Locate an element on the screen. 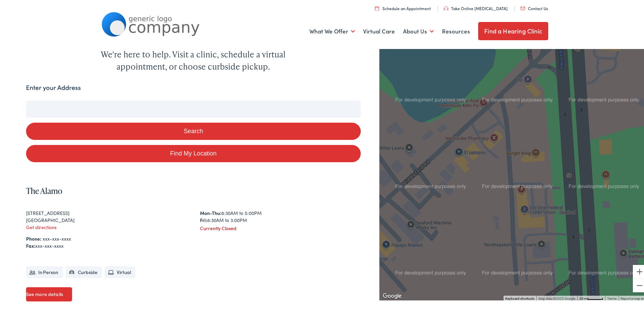  li: Curbside is located at coordinates (84, 271).